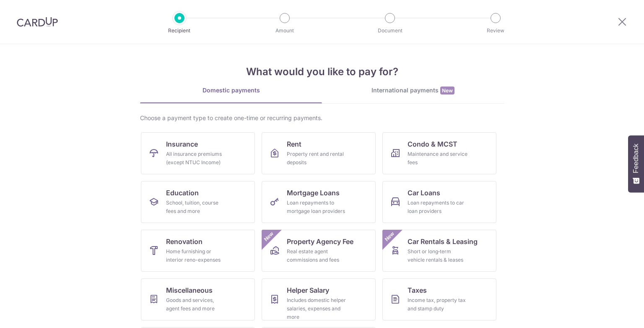  Describe the element at coordinates (319, 299) in the screenshot. I see `a: Helper SalaryIncludes domestic helper salaries, expenses and more` at that location.